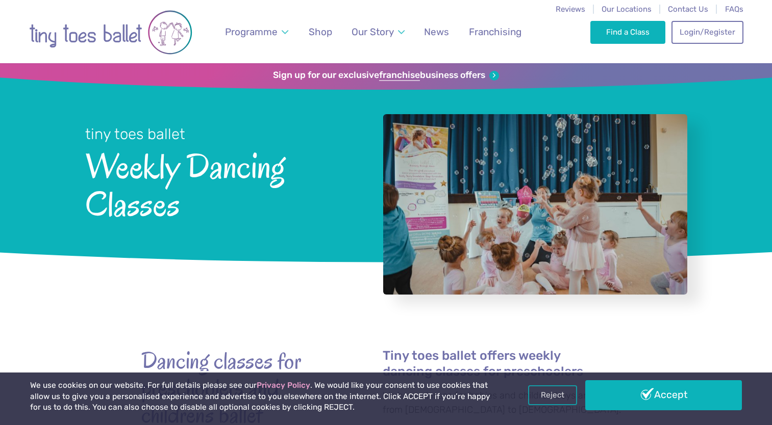  What do you see at coordinates (437, 32) in the screenshot?
I see `a: News` at bounding box center [437, 32].